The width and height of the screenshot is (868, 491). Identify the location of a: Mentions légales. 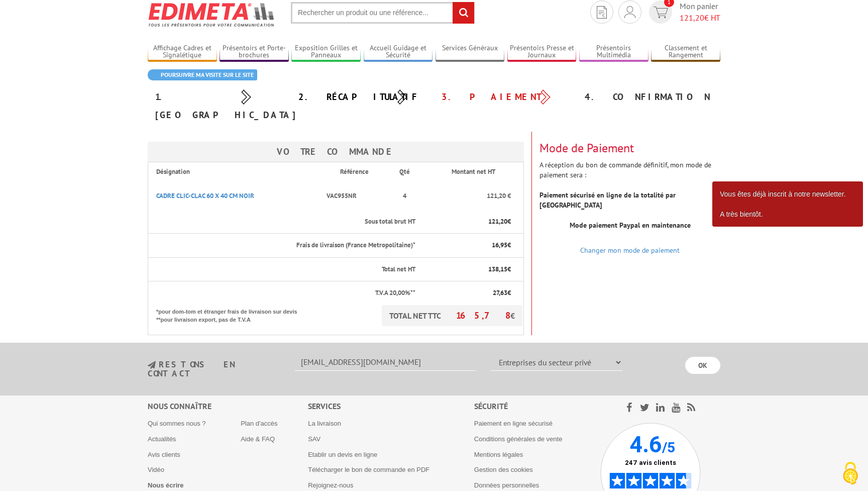
(498, 455).